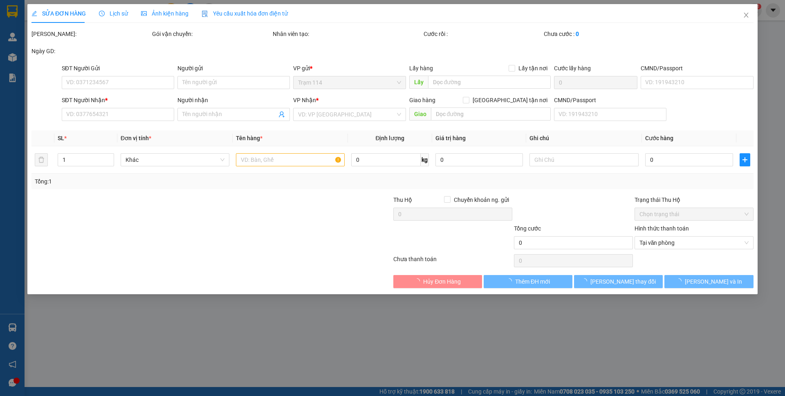  What do you see at coordinates (165, 13) in the screenshot?
I see `span: Ảnh kiện hàng` at bounding box center [165, 13].